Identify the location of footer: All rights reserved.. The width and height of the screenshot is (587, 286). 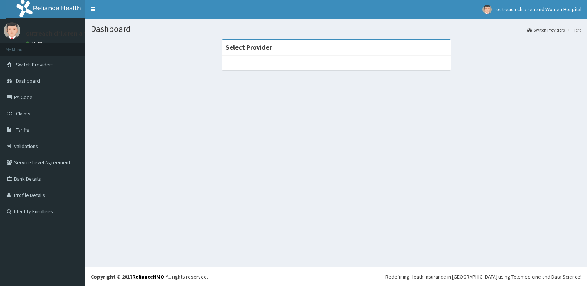
(336, 276).